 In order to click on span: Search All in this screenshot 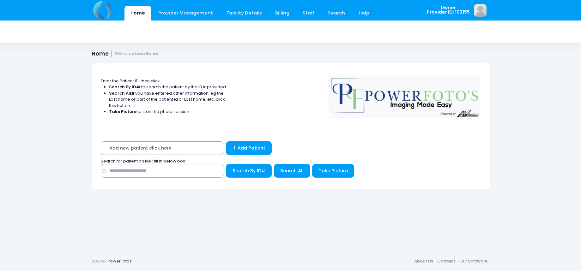, I will do `click(292, 171)`.